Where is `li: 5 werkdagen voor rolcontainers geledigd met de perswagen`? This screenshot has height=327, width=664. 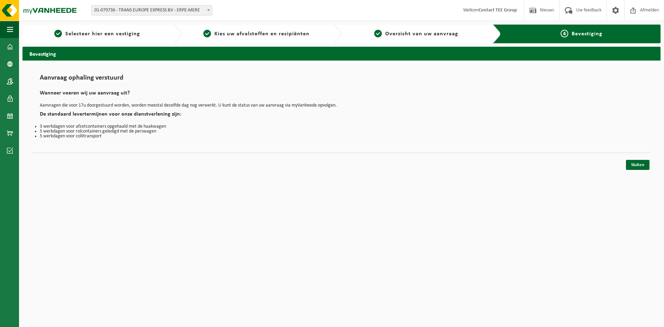 li: 5 werkdagen voor rolcontainers geledigd met de perswagen is located at coordinates (341, 131).